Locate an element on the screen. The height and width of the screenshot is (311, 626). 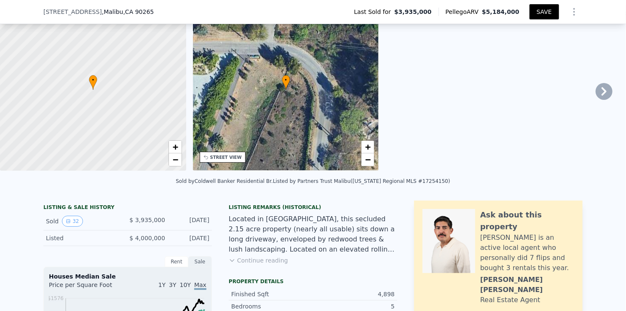
span: $ 4,000,000 is located at coordinates (147, 238).